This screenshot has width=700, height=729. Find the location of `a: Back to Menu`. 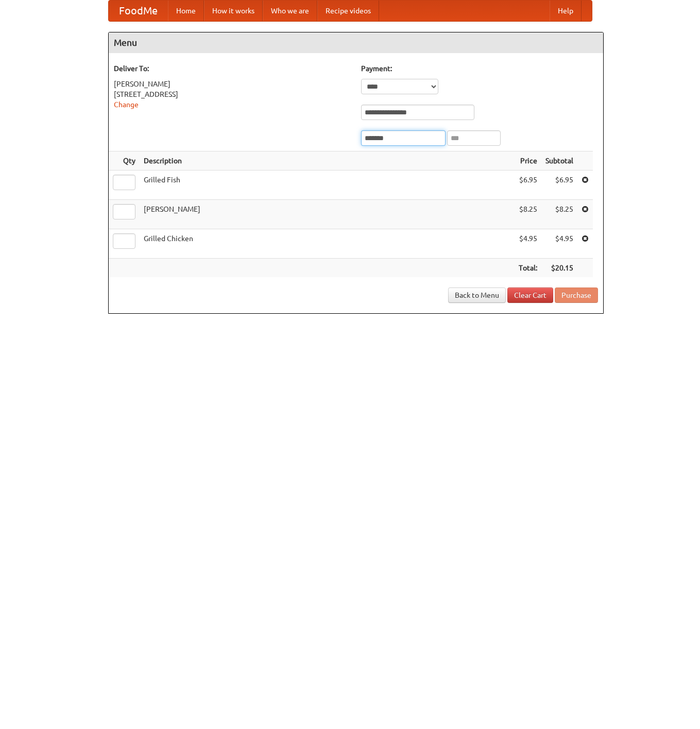

a: Back to Menu is located at coordinates (477, 296).